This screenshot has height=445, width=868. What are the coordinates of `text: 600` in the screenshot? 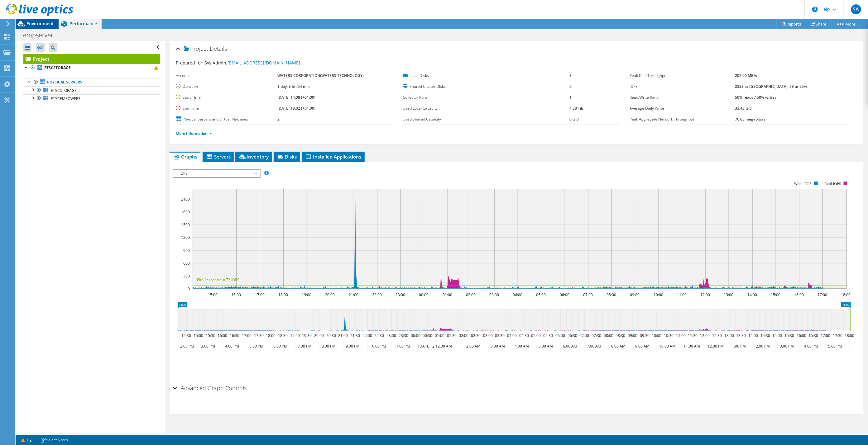 It's located at (187, 263).